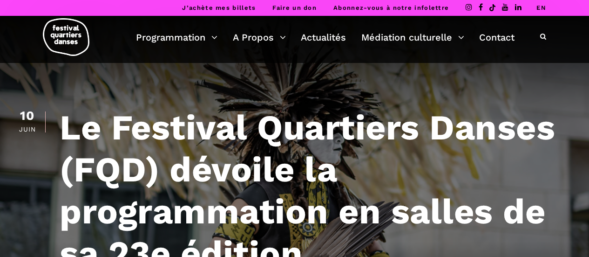  Describe the element at coordinates (27, 129) in the screenshot. I see `div: Juin` at that location.